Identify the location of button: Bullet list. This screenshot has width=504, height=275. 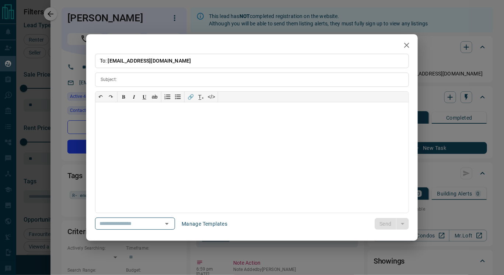
(178, 97).